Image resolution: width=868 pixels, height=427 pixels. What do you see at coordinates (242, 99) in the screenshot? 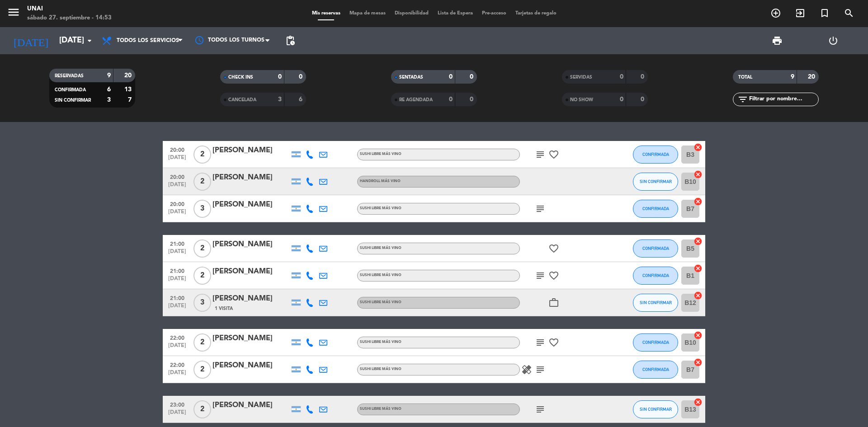
I see `span: CANCELADA` at bounding box center [242, 99].